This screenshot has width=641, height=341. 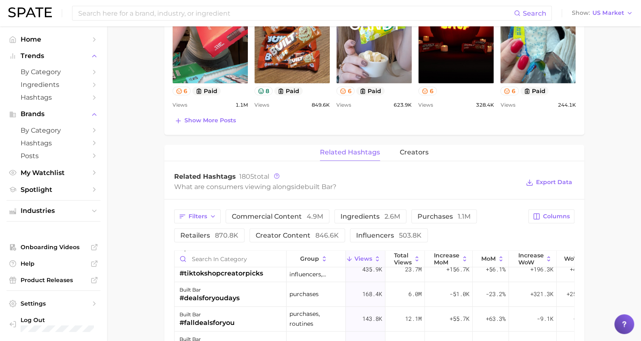 What do you see at coordinates (54, 156) in the screenshot?
I see `span: Posts` at bounding box center [54, 156].